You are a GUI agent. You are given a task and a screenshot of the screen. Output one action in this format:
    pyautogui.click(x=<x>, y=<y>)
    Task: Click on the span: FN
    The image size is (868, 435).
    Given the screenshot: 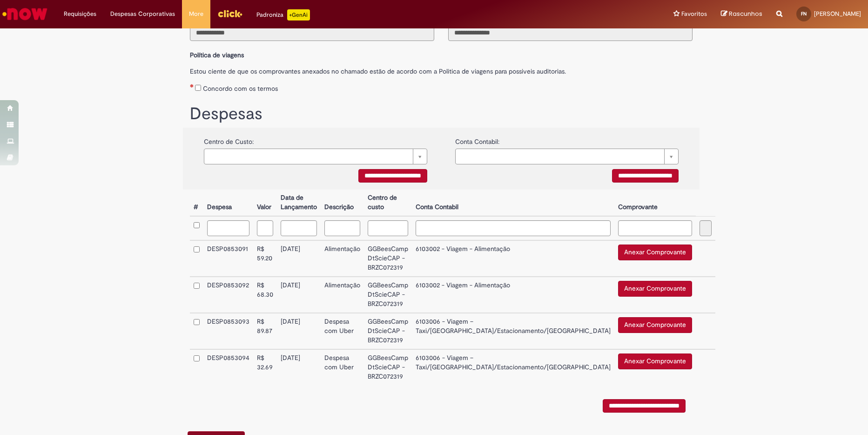 What is the action you would take?
    pyautogui.click(x=803, y=13)
    